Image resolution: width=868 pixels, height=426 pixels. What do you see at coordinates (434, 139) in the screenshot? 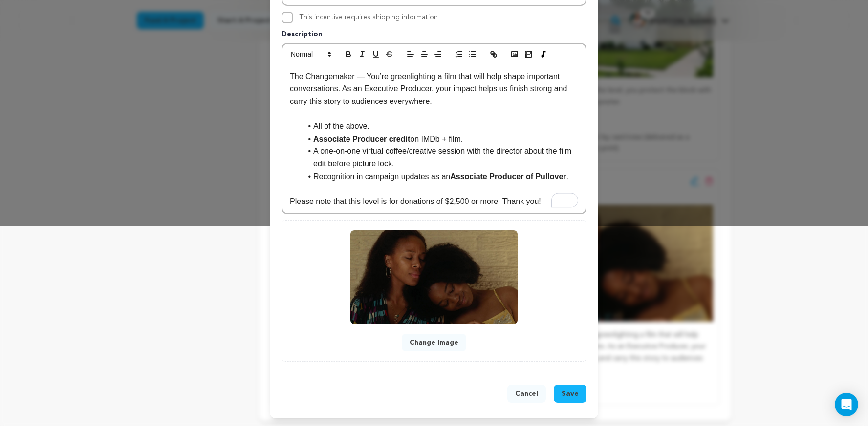
I see `div: To enrich screen reader interactions, please activate Accessibility in Grammarly extension settings` at bounding box center [434, 139].